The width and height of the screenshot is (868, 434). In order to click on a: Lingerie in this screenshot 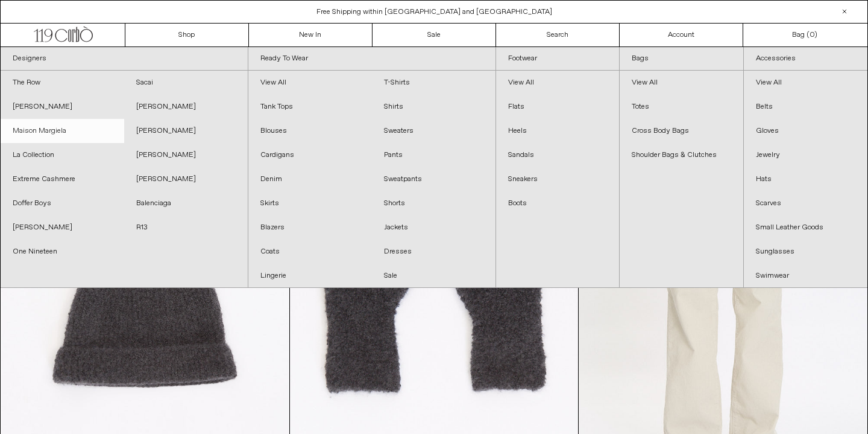, I will do `click(310, 276)`.